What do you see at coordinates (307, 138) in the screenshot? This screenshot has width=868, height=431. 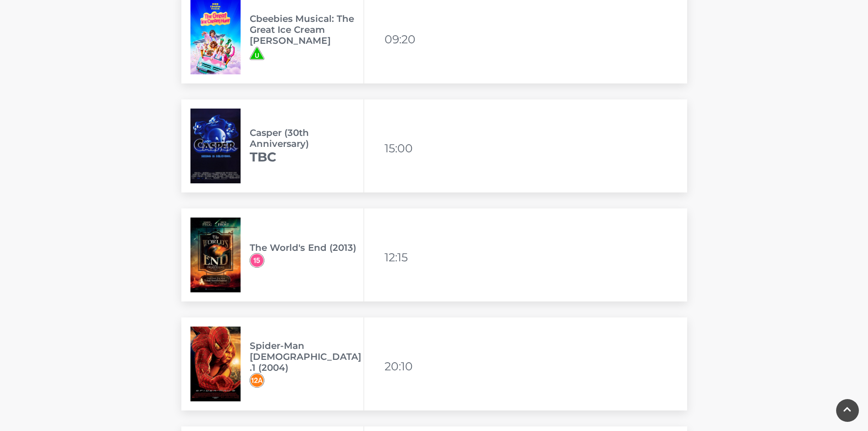 I see `h3: Casper (30th Anniversary)` at bounding box center [307, 138].